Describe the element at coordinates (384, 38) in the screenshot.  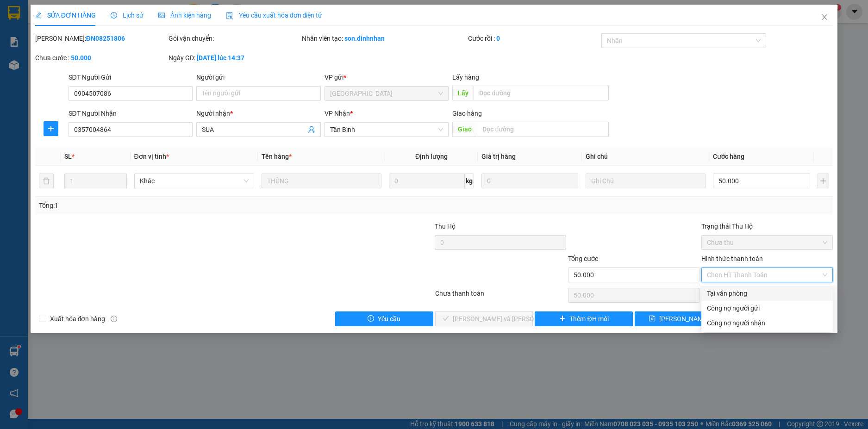
I see `div: Nhân viên tạo:` at that location.